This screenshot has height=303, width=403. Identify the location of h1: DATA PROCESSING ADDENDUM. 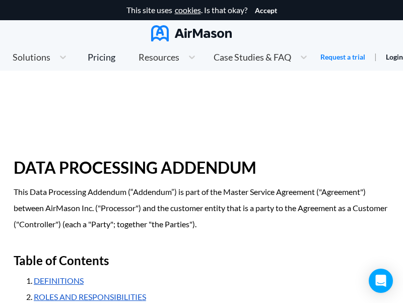
(202, 167).